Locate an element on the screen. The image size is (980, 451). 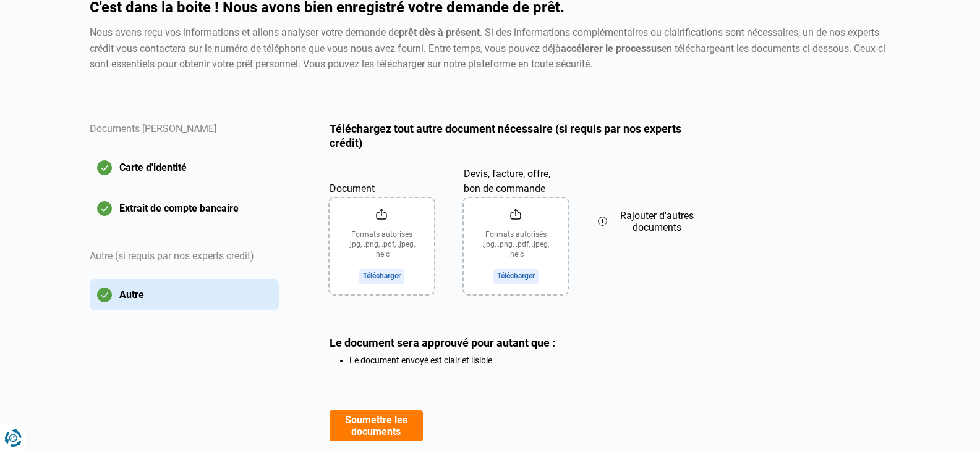
button: Autre is located at coordinates (184, 295).